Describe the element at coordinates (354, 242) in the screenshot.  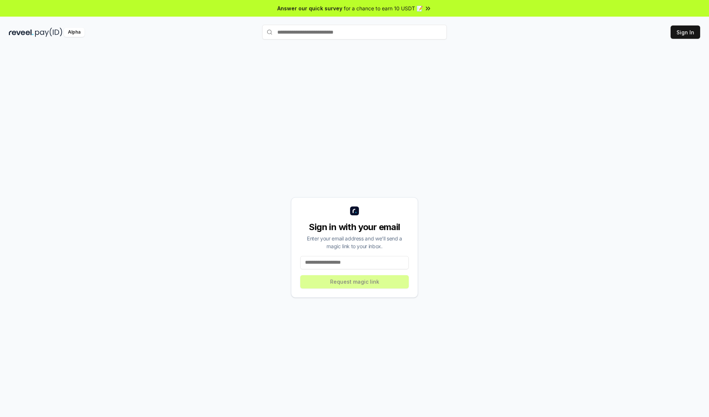
I see `div: Enter your email address and we’ll send a magic link to your inbox.` at that location.